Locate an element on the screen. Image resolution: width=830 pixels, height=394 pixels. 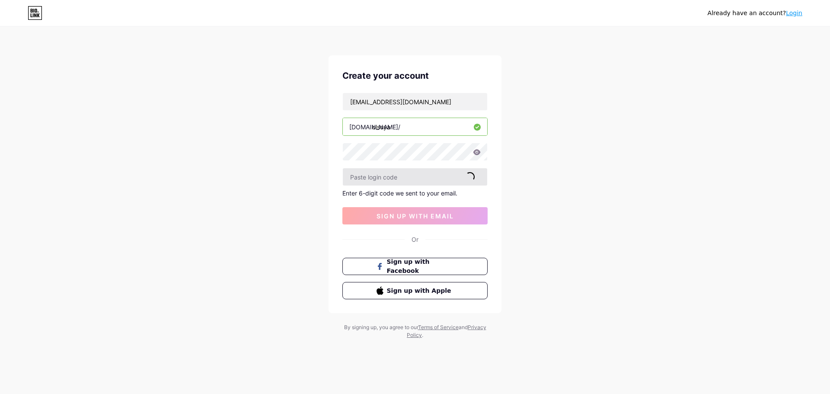
div: Enter 6-digit code we sent to your email. is located at coordinates (415, 193).